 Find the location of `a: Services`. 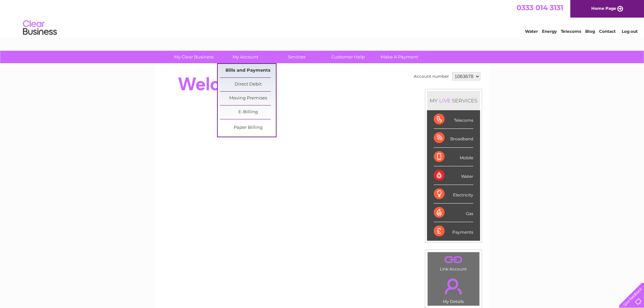

a: Services is located at coordinates (296, 57).